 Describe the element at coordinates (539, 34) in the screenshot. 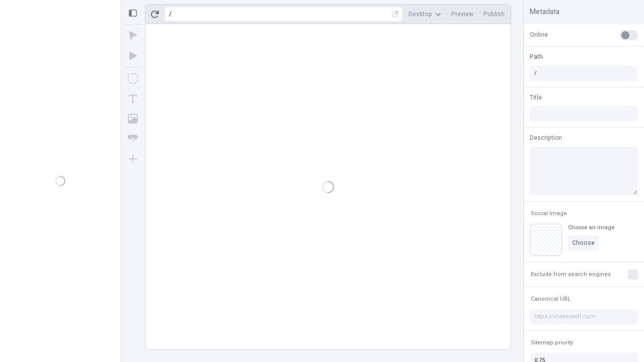

I see `span: Online` at that location.